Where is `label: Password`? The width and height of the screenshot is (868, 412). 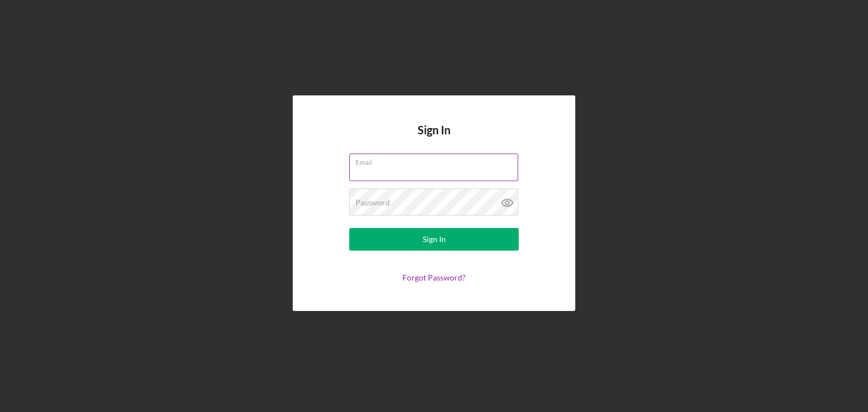
label: Password is located at coordinates (372, 203).